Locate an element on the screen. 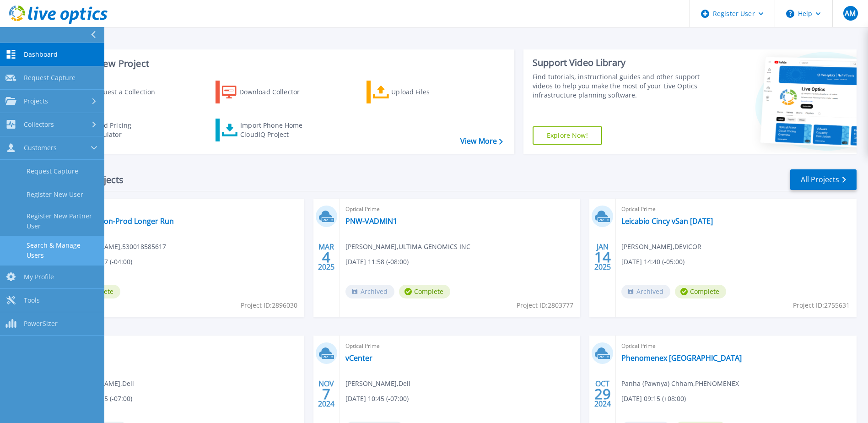 The height and width of the screenshot is (423, 868). div: Find tutorials, instructional guides and other support videos to help you make the most of your L... is located at coordinates (617, 86).